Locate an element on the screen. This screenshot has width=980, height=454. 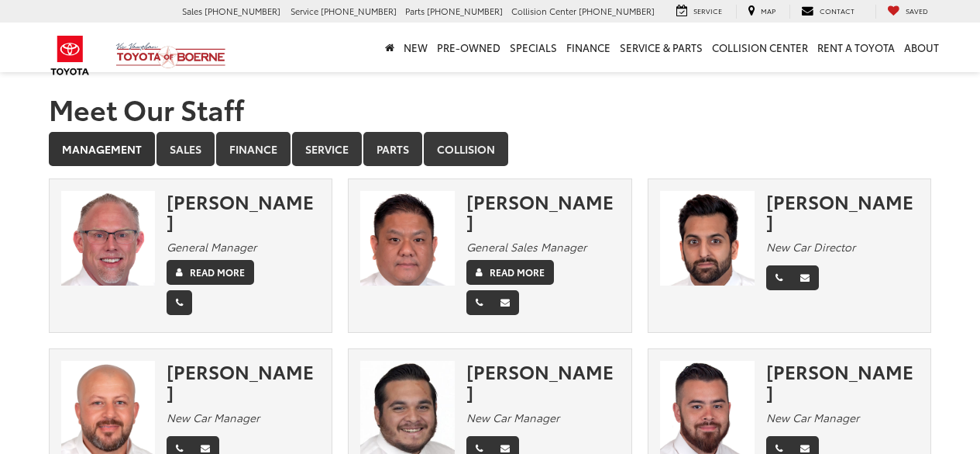
em: General Sales Manager is located at coordinates (526, 247).